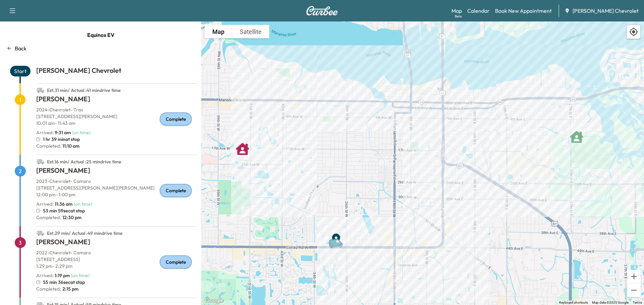 The image size is (644, 305). What do you see at coordinates (478, 11) in the screenshot?
I see `a: Calendar` at bounding box center [478, 11].